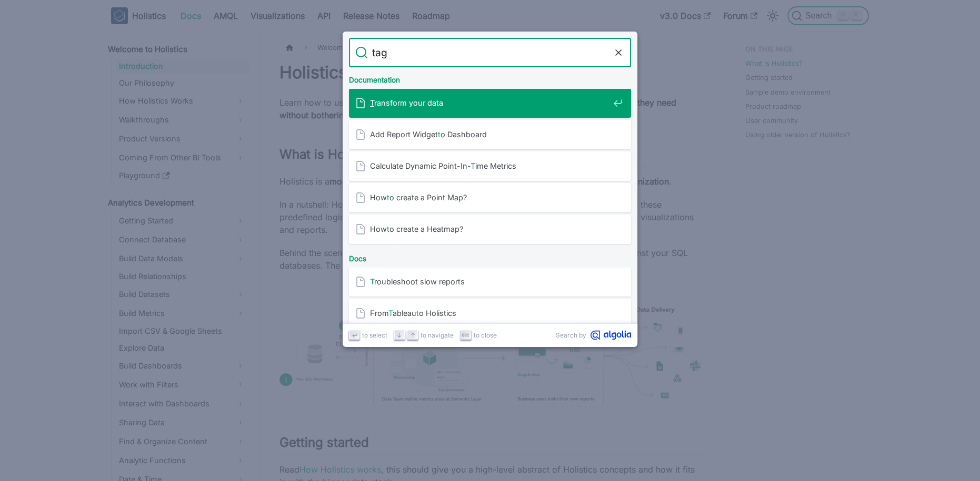  Describe the element at coordinates (490, 52) in the screenshot. I see `input: Search docs` at that location.